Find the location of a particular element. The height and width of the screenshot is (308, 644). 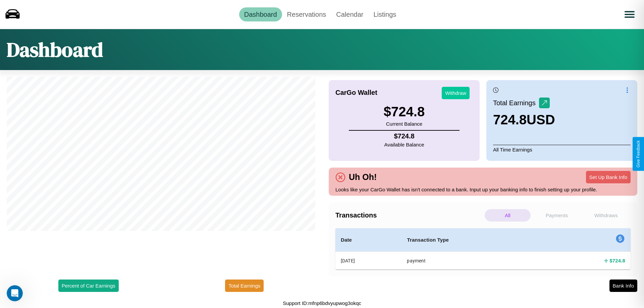

button: Open menu is located at coordinates (630, 14).